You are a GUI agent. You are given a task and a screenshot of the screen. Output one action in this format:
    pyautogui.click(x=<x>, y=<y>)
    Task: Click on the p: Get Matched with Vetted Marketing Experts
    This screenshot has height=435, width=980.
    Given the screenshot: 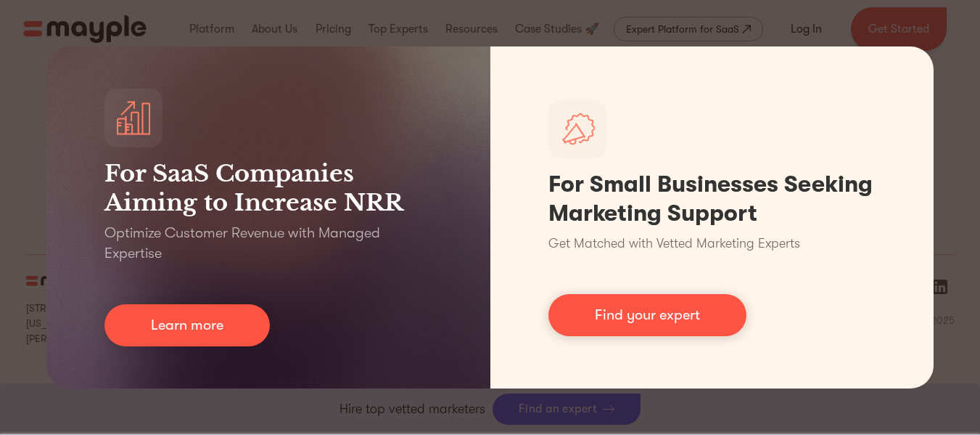 What is the action you would take?
    pyautogui.click(x=674, y=243)
    